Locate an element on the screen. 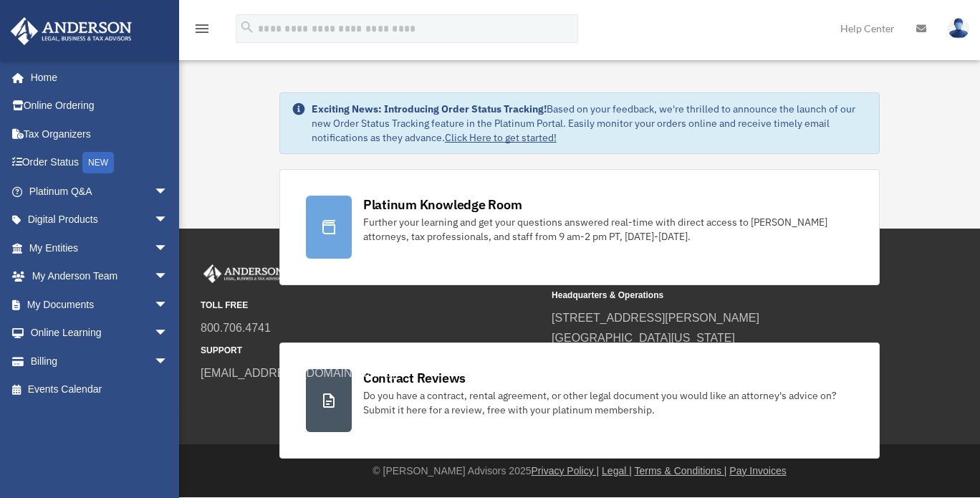 This screenshot has height=498, width=980. a: Terms & Conditions | is located at coordinates (681, 471).